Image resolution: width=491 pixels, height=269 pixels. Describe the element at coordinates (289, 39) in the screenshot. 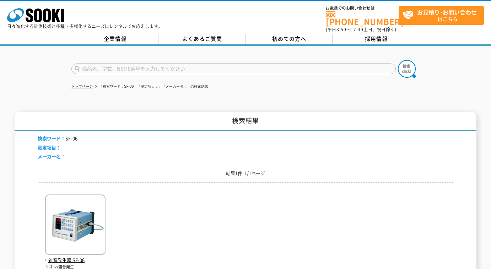

I see `a: 初めての方へ` at that location.